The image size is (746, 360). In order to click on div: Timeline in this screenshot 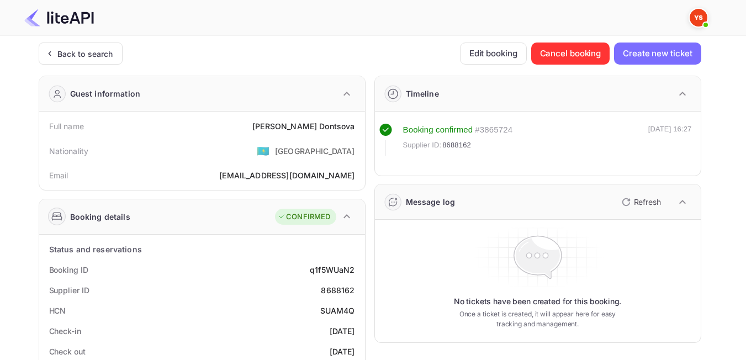, I will do `click(422, 93)`.